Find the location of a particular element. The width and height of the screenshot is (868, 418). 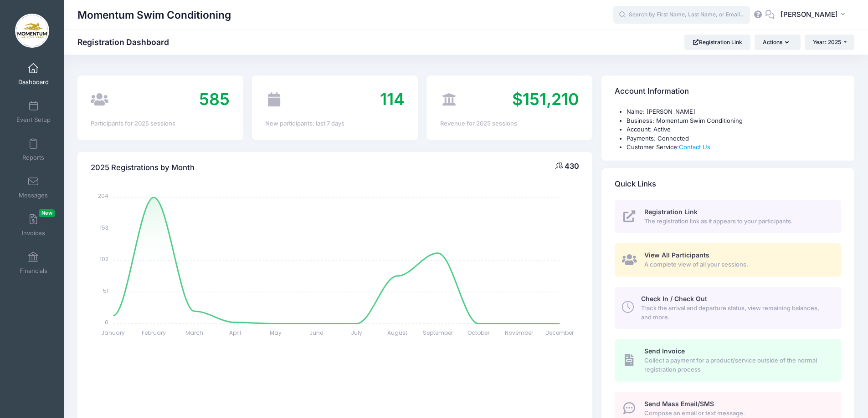

span: Check In / Check Out is located at coordinates (674, 299).